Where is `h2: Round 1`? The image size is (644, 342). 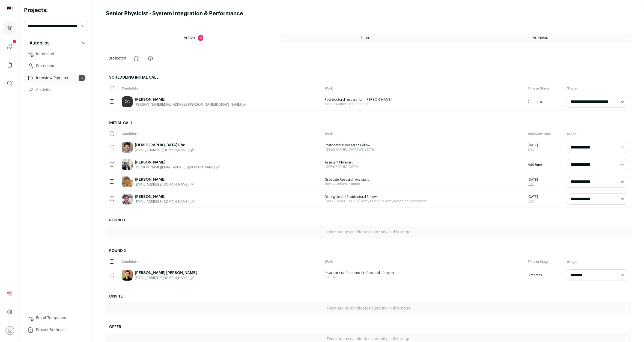 h2: Round 1 is located at coordinates (369, 220).